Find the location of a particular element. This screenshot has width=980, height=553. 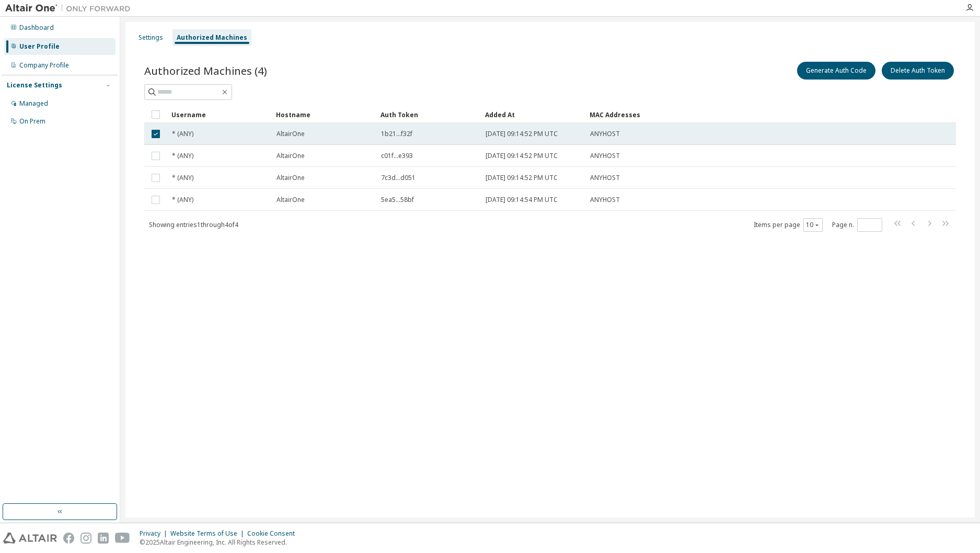

div: On Prem is located at coordinates (32, 122).